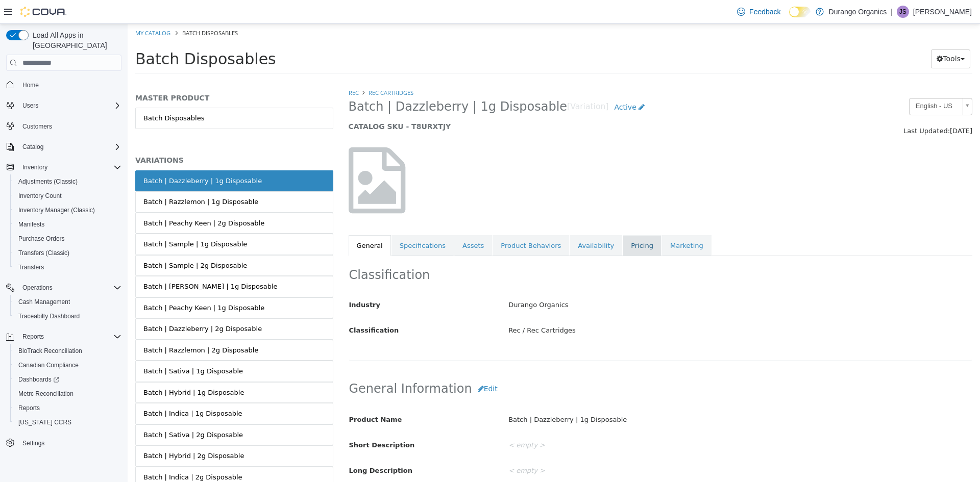 This screenshot has height=482, width=980. Describe the element at coordinates (68, 351) in the screenshot. I see `button: BioTrack Reconciliation` at that location.